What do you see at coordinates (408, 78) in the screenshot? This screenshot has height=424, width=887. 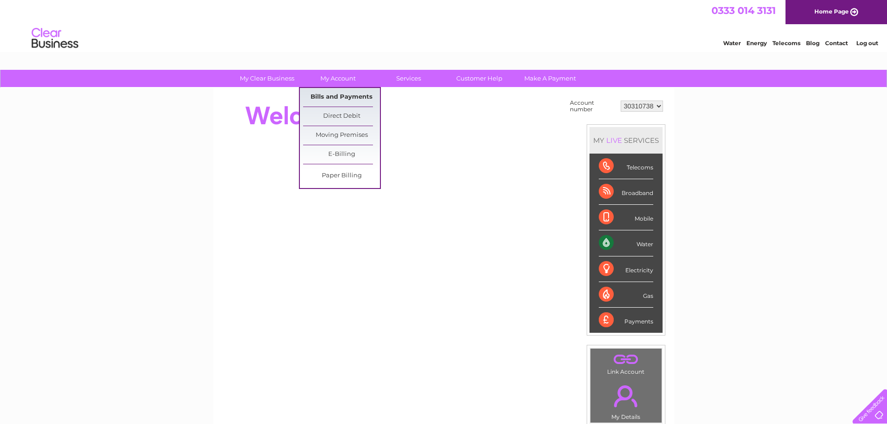 I see `a: Services` at bounding box center [408, 78].